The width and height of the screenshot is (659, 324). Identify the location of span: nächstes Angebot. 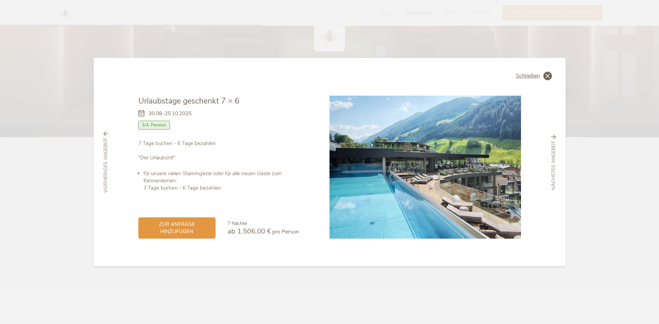
(554, 165).